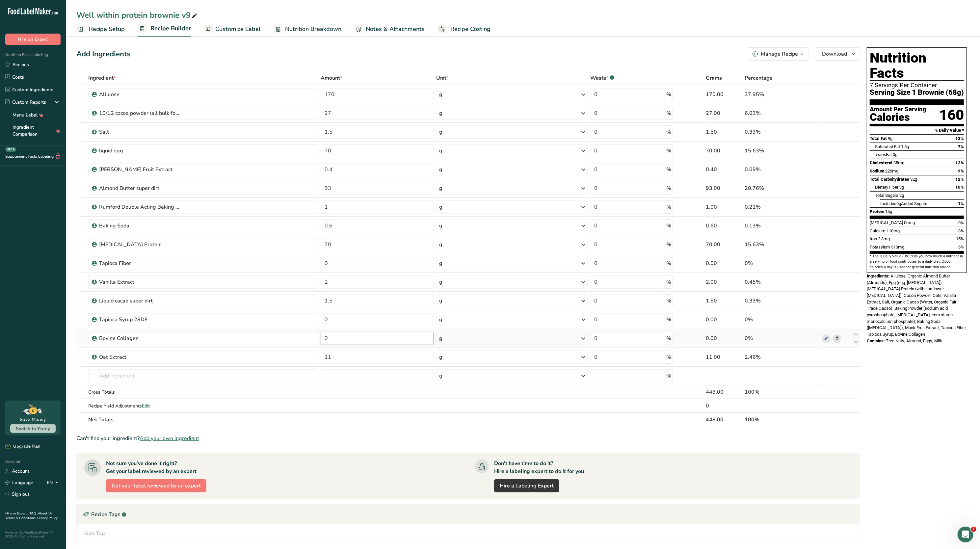 This screenshot has height=549, width=980. Describe the element at coordinates (33, 39) in the screenshot. I see `button: Hire an Expert` at that location.